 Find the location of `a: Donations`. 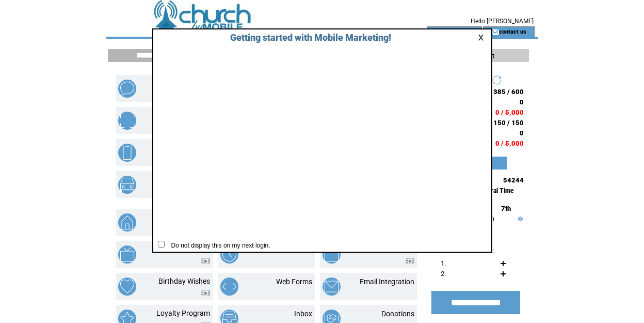

a: Donations is located at coordinates (398, 314).